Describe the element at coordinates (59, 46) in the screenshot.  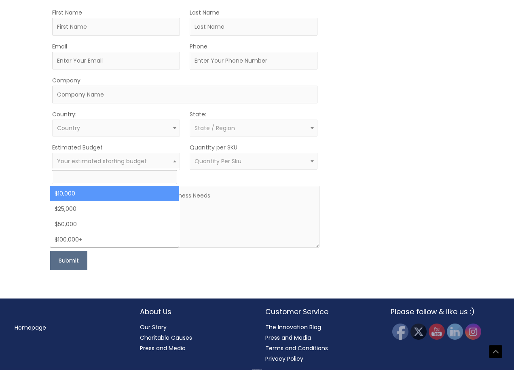
I see `label: Email` at that location.